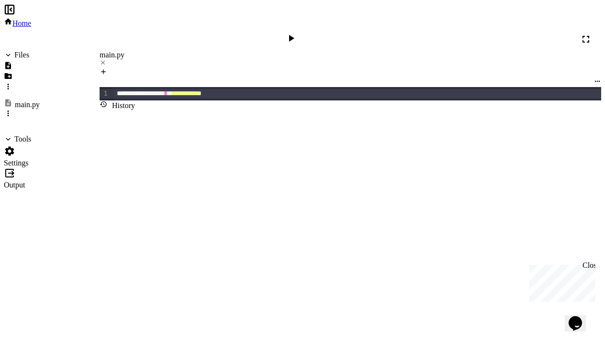 The width and height of the screenshot is (605, 341). What do you see at coordinates (104, 94) in the screenshot?
I see `div: 1` at bounding box center [104, 94].